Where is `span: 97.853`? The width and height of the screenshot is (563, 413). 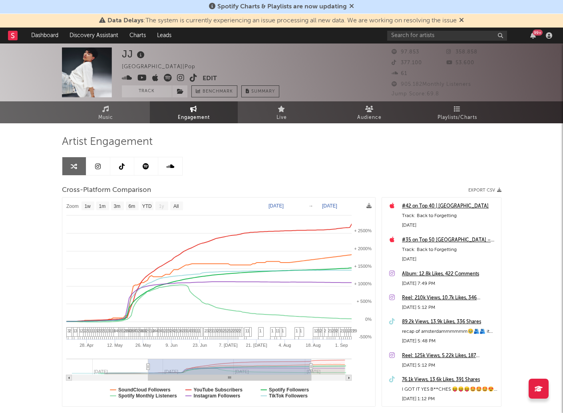 span: 97.853 is located at coordinates (405, 52).